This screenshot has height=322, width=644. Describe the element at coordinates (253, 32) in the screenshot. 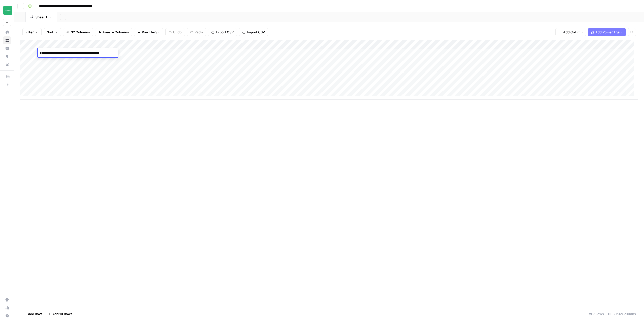

I see `button: Import CSV` at that location.